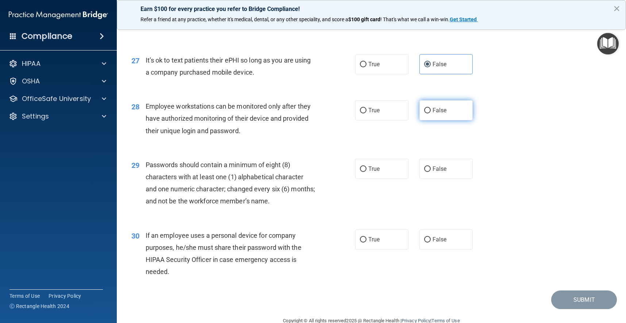  I want to click on p: HIPAA, so click(31, 64).